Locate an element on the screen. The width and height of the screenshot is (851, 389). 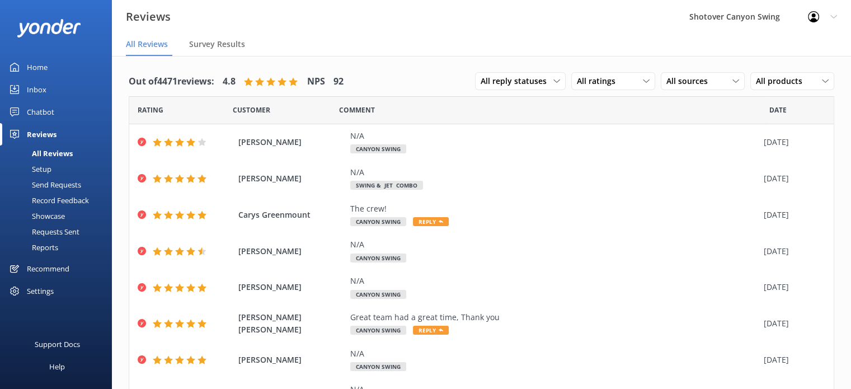
span: All products is located at coordinates (782, 81).